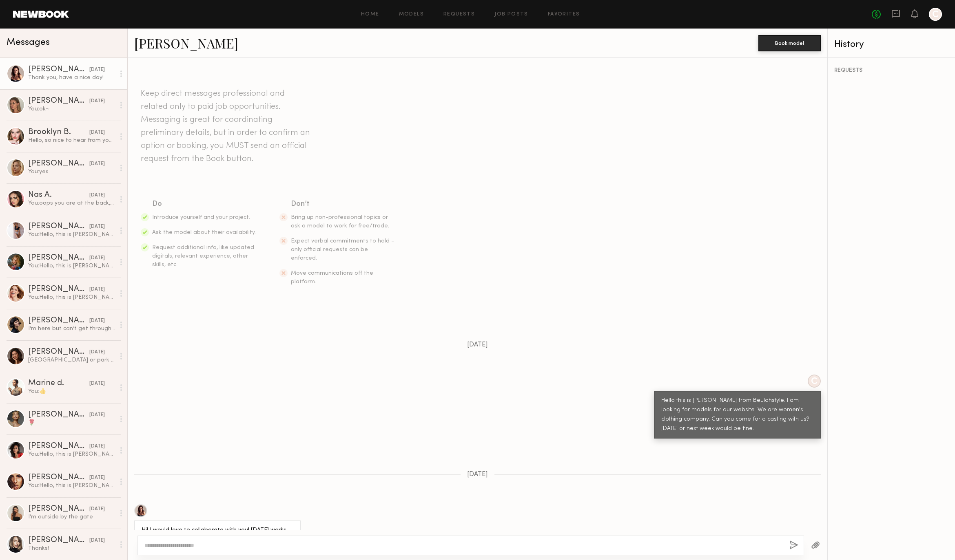  What do you see at coordinates (71, 109) in the screenshot?
I see `div: You: ok~` at bounding box center [71, 109].